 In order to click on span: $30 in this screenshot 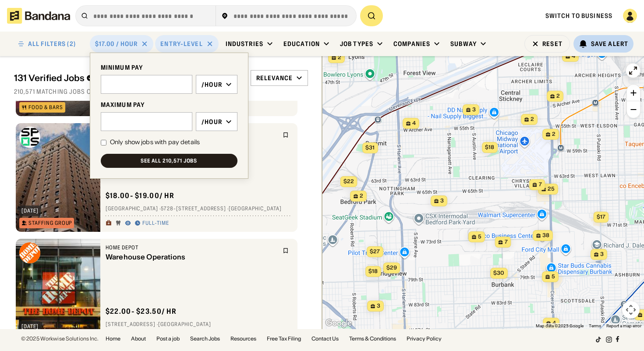, I will do `click(499, 273)`.